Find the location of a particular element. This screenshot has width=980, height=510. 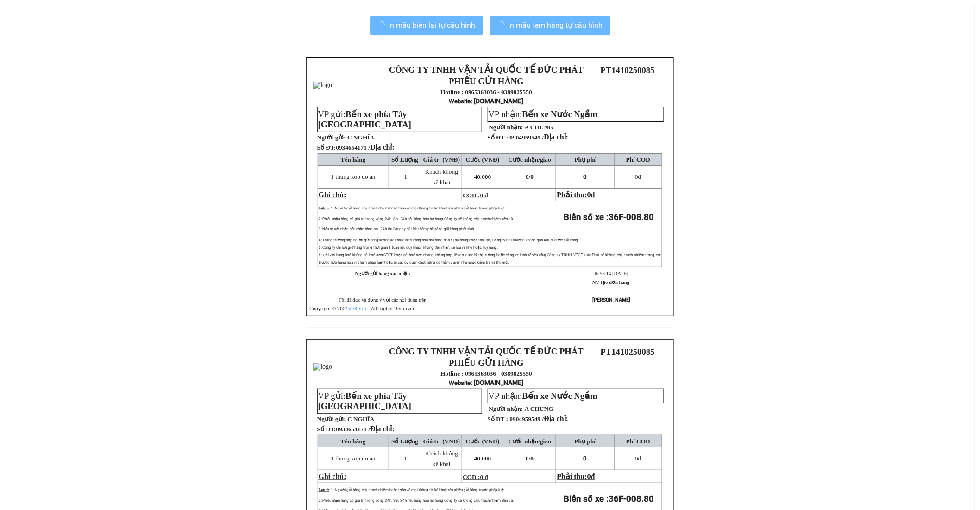

strong: Người gửi hàng xác nhận is located at coordinates (383, 274).